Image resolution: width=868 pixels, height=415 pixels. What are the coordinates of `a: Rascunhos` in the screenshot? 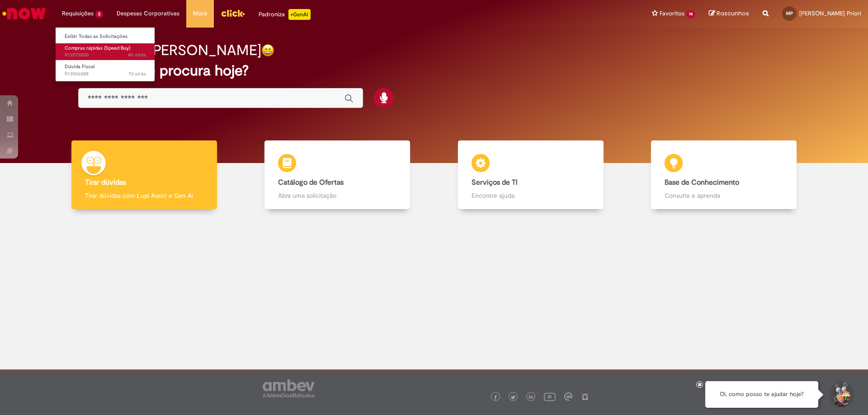 It's located at (729, 13).